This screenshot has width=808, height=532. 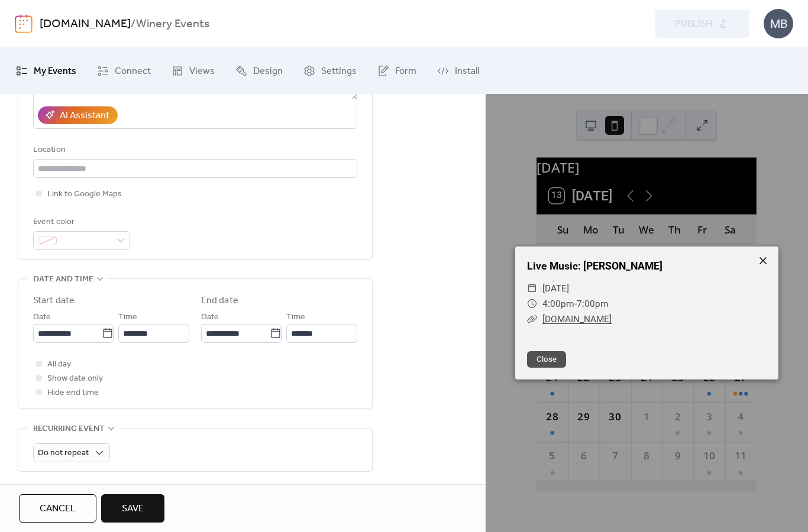 What do you see at coordinates (133, 509) in the screenshot?
I see `button: Save` at bounding box center [133, 509].